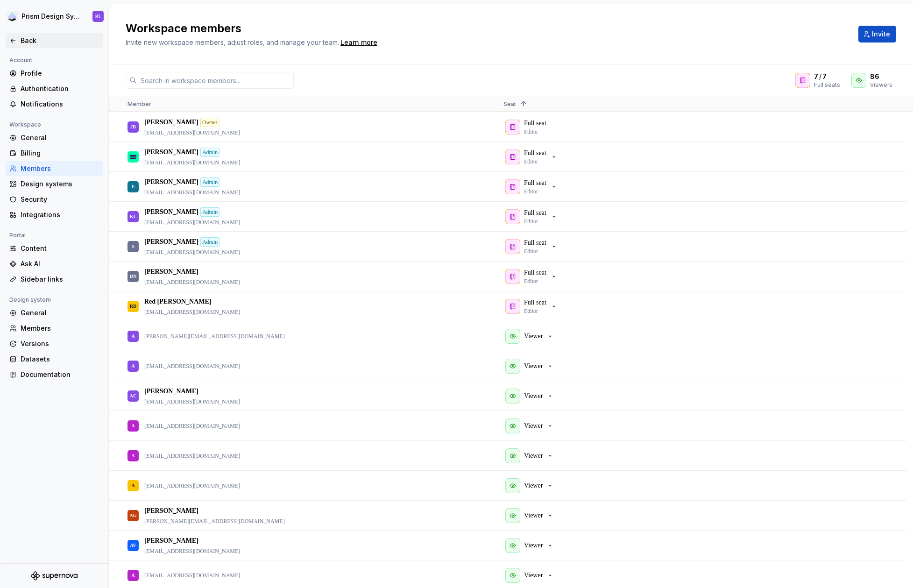 Image resolution: width=913 pixels, height=588 pixels. What do you see at coordinates (54, 104) in the screenshot?
I see `a: Notifications` at bounding box center [54, 104].